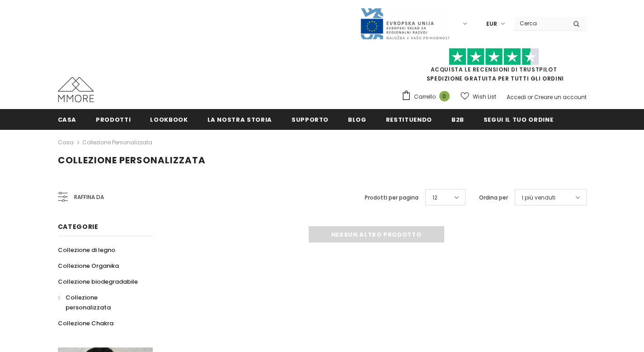 This screenshot has height=352, width=644. I want to click on a: Segui il tuo ordine, so click(519, 119).